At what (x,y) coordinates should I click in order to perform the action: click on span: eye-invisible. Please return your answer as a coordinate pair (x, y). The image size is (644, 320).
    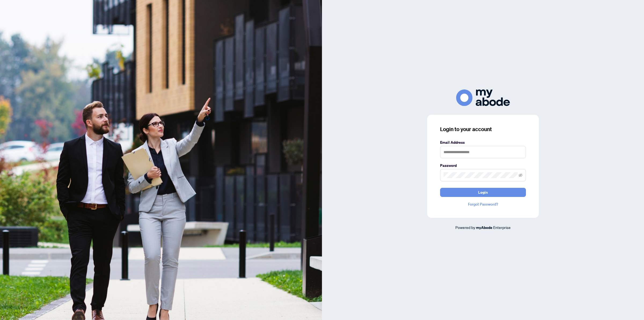
    Looking at the image, I should click on (521, 175).